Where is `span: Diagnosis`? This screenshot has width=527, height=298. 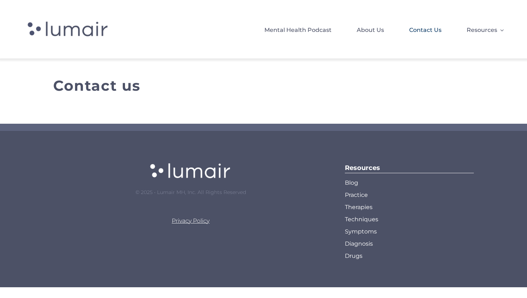 span: Diagnosis is located at coordinates (359, 244).